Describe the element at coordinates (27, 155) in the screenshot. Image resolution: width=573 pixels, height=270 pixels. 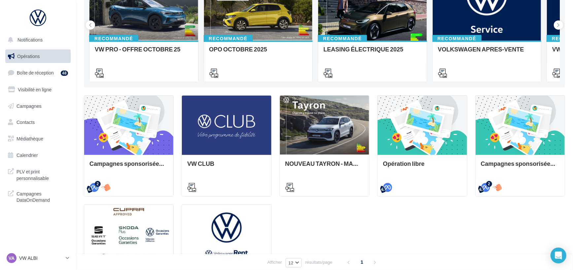
I see `span: Calendrier` at that location.